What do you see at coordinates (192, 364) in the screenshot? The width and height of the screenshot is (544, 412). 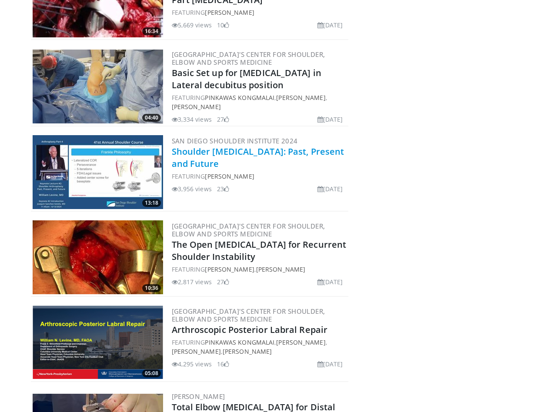 I see `li: 4,295 views` at bounding box center [192, 364].